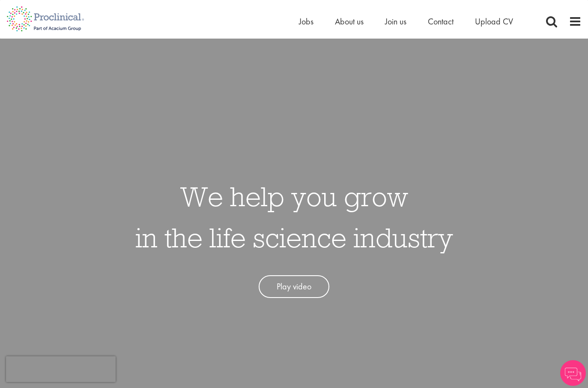  Describe the element at coordinates (306, 22) in the screenshot. I see `a: Jobs` at that location.